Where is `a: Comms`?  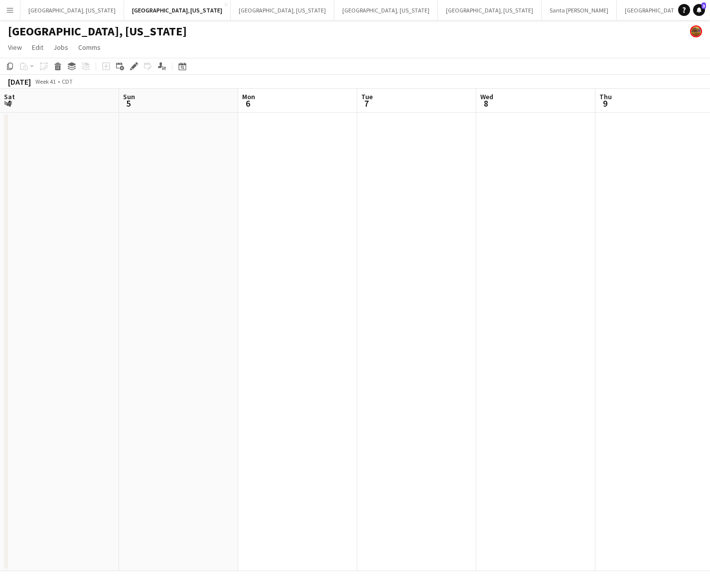
a: Comms is located at coordinates (89, 48).